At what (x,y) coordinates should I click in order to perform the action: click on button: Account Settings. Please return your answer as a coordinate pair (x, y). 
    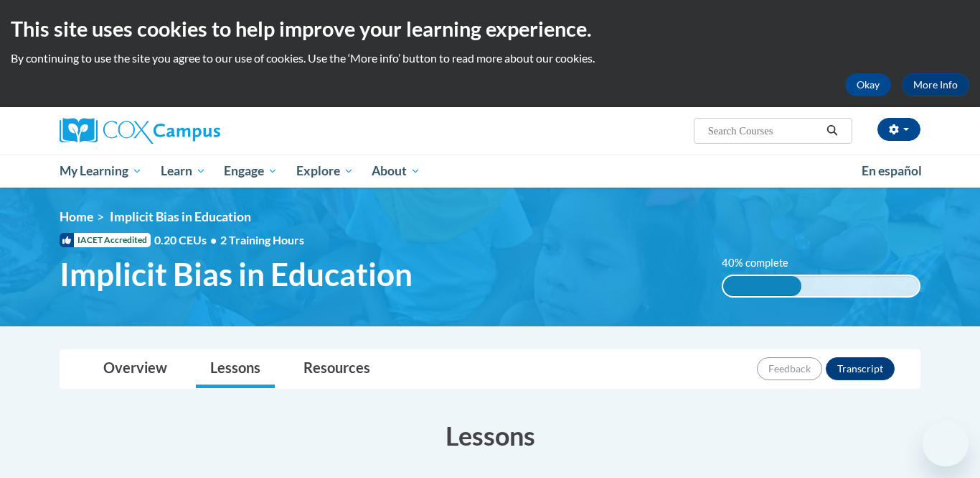
    Looking at the image, I should click on (900, 129).